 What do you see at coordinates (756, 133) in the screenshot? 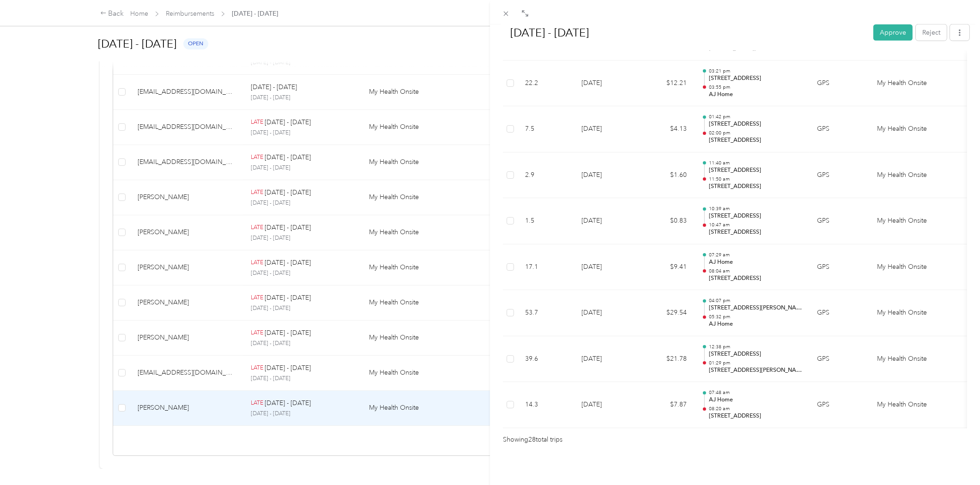
I see `p: 02:00 pm` at bounding box center [756, 133].